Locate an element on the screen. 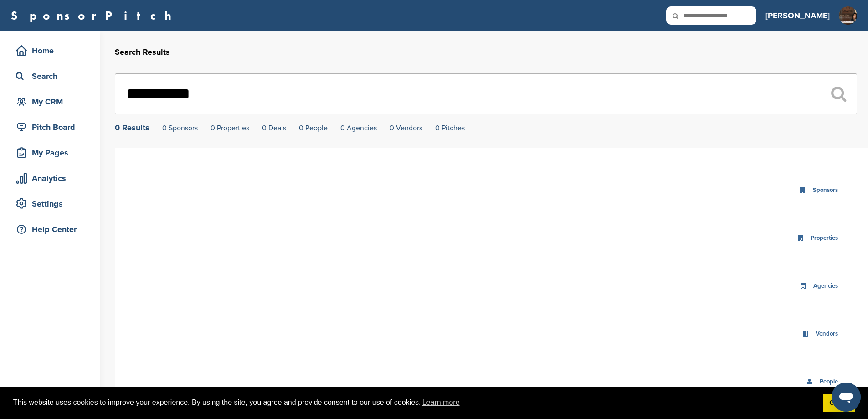 The width and height of the screenshot is (868, 419). a: 0 Vendors is located at coordinates (406, 128).